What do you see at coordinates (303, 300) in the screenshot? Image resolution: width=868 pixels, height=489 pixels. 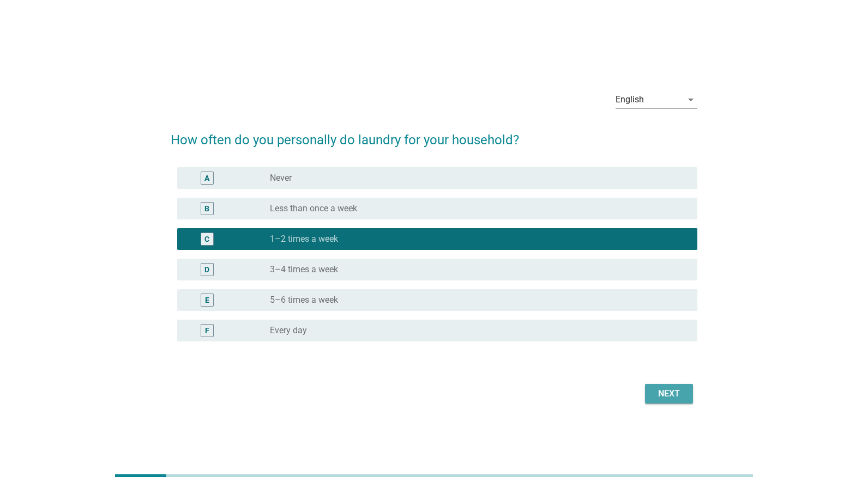 I see `label: 5–6 times a week` at bounding box center [303, 300].